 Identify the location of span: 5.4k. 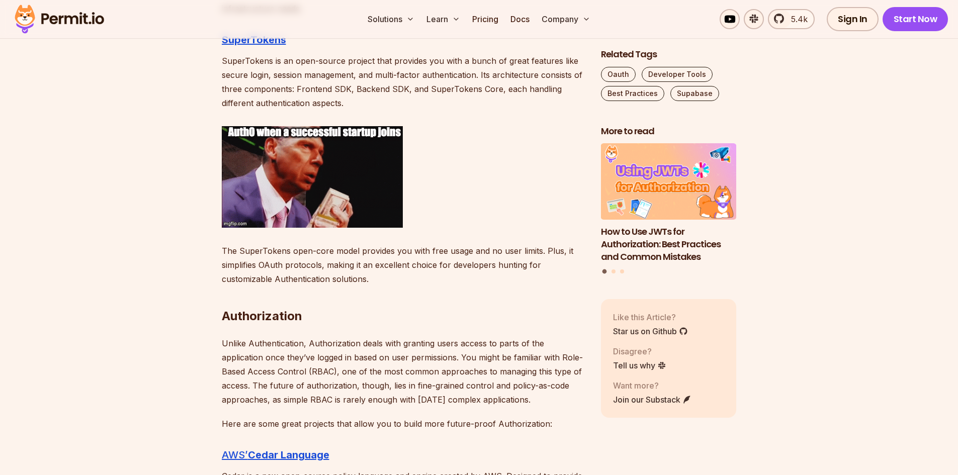
(796, 19).